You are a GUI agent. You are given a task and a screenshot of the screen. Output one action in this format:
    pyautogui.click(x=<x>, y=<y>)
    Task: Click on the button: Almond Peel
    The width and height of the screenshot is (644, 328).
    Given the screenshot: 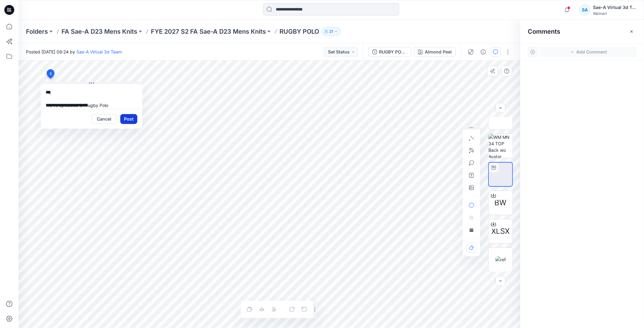 What is the action you would take?
    pyautogui.click(x=435, y=52)
    